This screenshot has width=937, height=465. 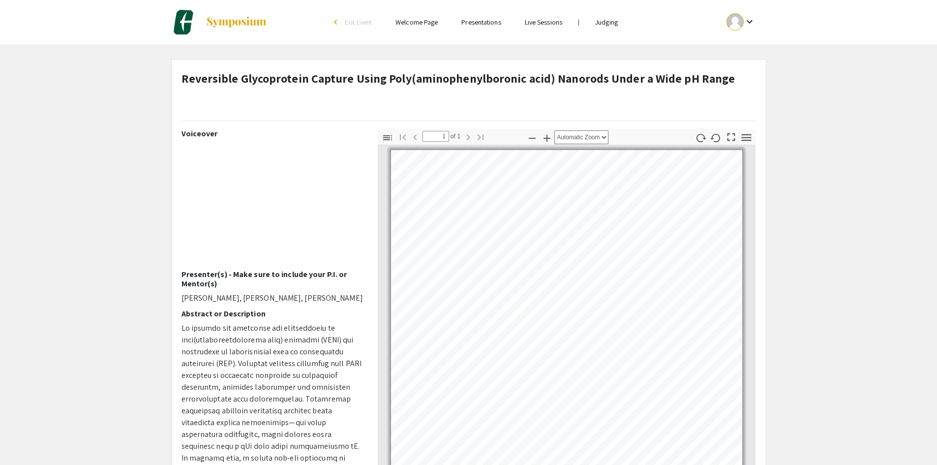 I want to click on span: Exit Event, so click(x=358, y=22).